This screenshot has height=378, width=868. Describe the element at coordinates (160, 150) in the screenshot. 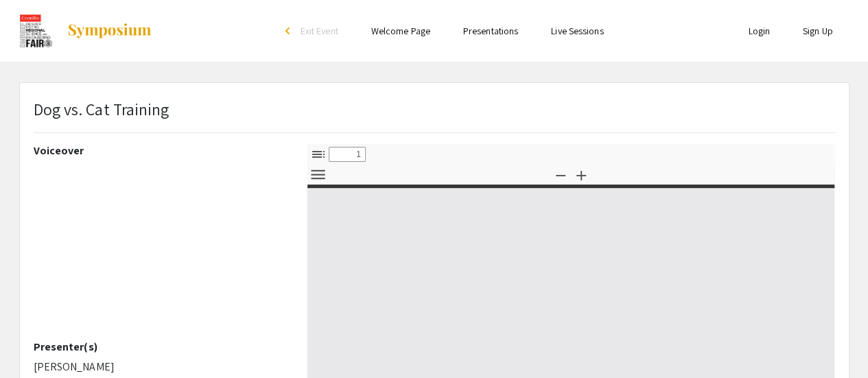

I see `h2: Voiceover` at that location.